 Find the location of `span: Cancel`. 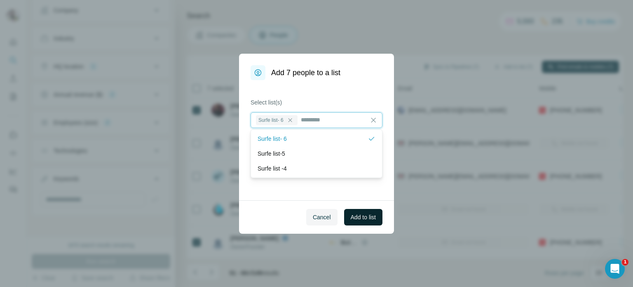

span: Cancel is located at coordinates (322, 217).